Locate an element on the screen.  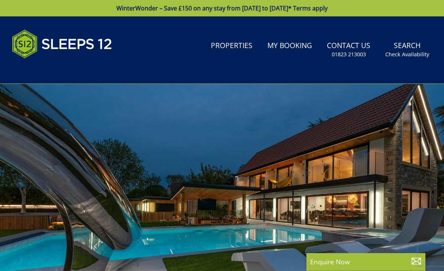
small: Check Availability is located at coordinates (407, 54).